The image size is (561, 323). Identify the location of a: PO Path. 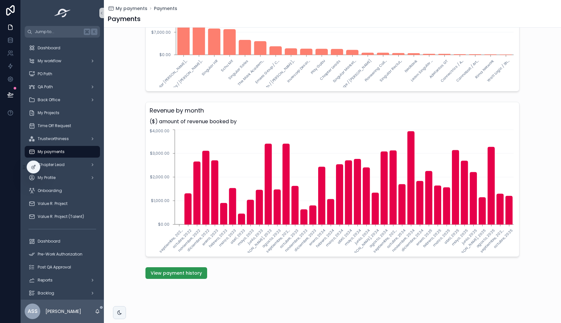
(62, 74).